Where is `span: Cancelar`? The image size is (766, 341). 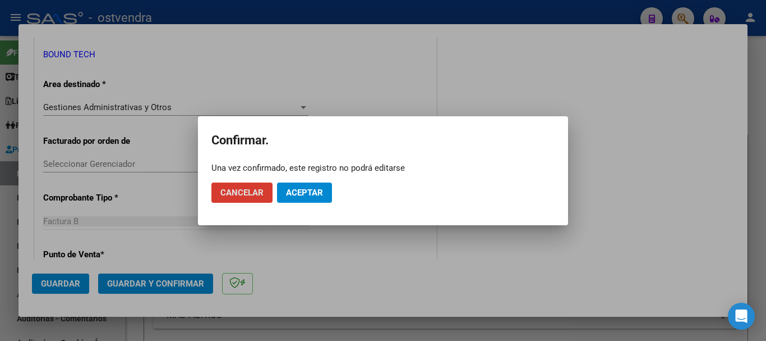 span: Cancelar is located at coordinates (242, 192).